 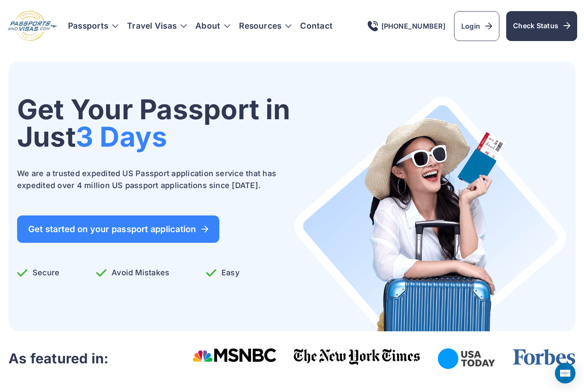 What do you see at coordinates (477, 26) in the screenshot?
I see `a: Login` at bounding box center [477, 26].